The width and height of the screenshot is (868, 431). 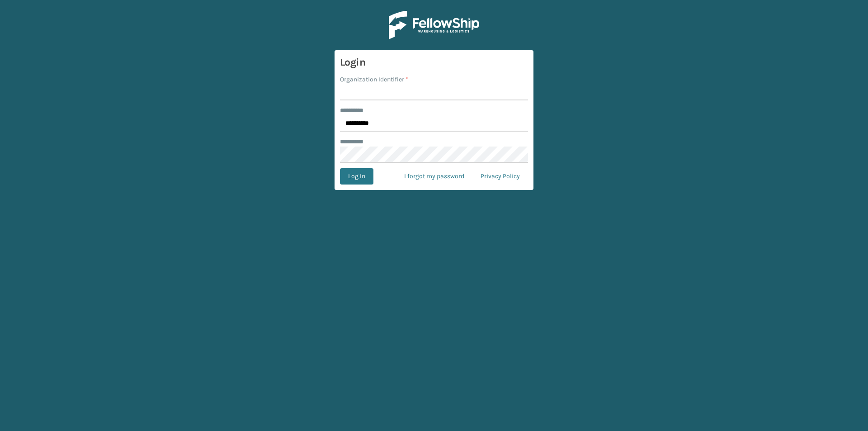 What do you see at coordinates (500, 177) in the screenshot?
I see `a: Privacy Policy` at bounding box center [500, 177].